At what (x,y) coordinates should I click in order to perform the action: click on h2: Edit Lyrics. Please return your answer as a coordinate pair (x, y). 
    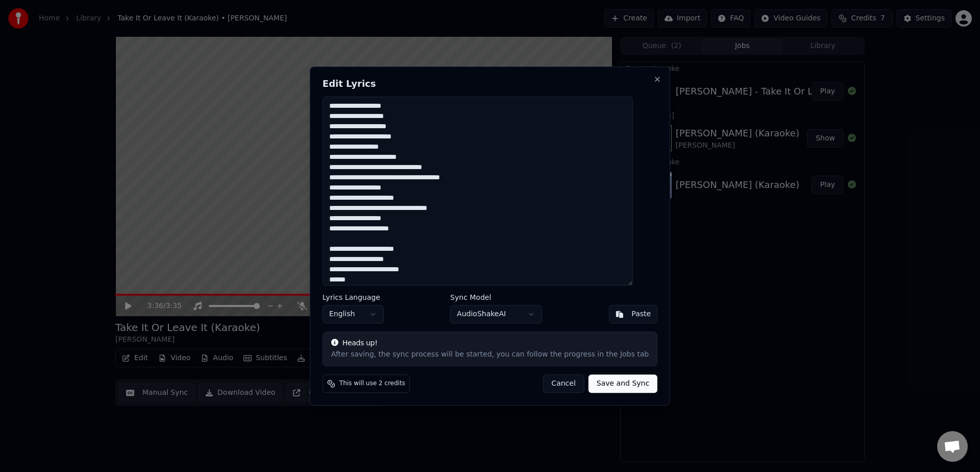
    Looking at the image, I should click on (490, 83).